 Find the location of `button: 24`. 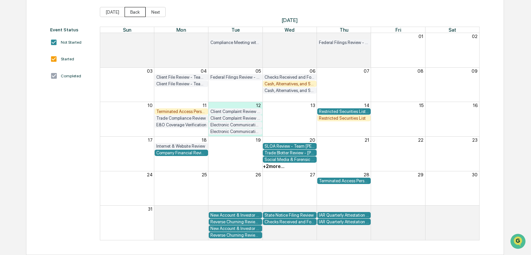

button: 24 is located at coordinates (149, 175).